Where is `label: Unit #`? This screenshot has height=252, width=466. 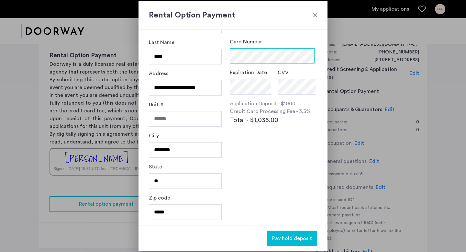
label: Unit # is located at coordinates (156, 105).